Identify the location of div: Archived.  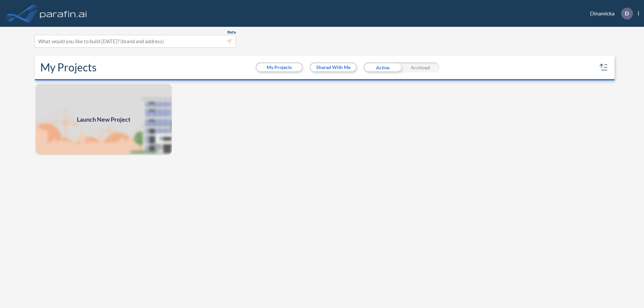
(420, 67).